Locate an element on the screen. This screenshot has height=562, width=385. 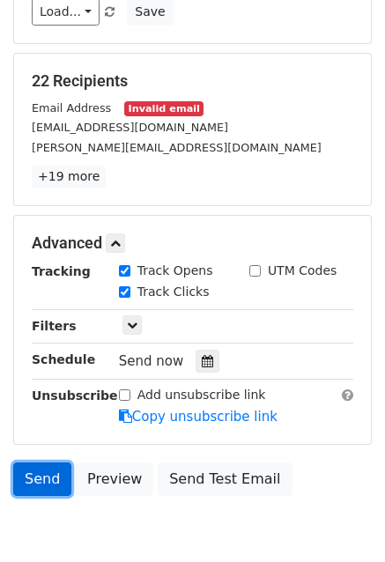
span: Send now is located at coordinates (152, 361).